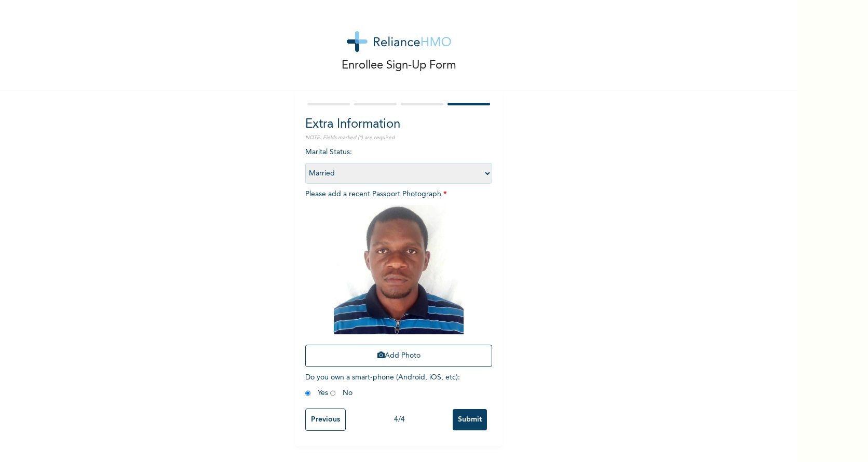 Image resolution: width=868 pixels, height=462 pixels. Describe the element at coordinates (399, 124) in the screenshot. I see `h2: Extra Information` at that location.